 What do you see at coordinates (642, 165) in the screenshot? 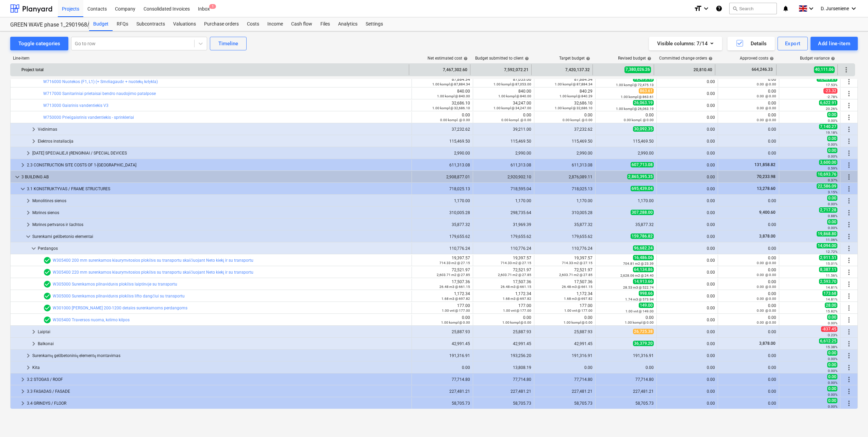
I see `span: 607,713.08` at bounding box center [642, 165].